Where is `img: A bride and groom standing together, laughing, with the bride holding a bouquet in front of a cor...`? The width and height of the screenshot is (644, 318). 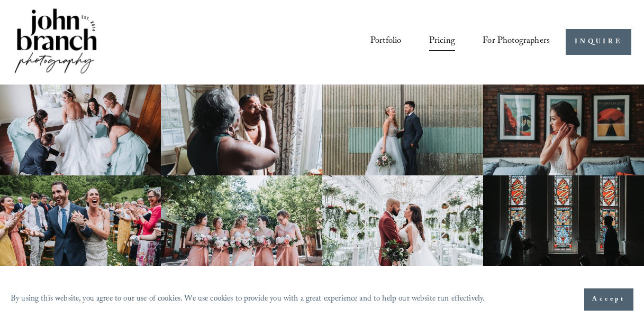 img: A bride and groom standing together, laughing, with the bride holding a bouquet in front of a cor... is located at coordinates (402, 130).